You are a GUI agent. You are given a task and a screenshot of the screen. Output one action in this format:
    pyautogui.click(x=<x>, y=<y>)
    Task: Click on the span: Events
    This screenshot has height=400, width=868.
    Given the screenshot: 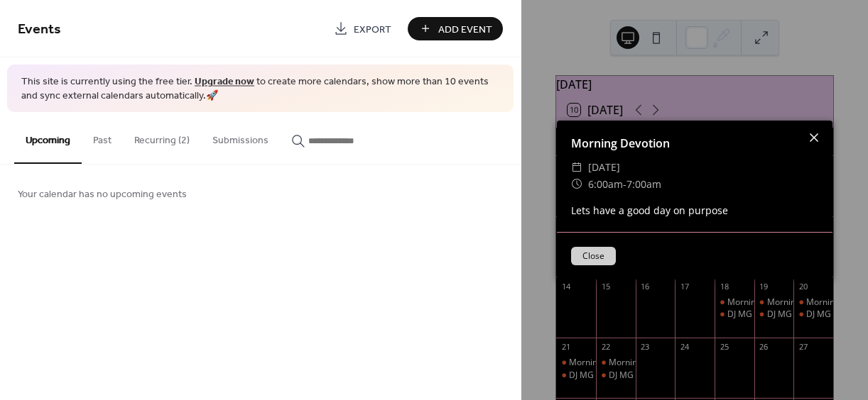 What is the action you would take?
    pyautogui.click(x=39, y=29)
    